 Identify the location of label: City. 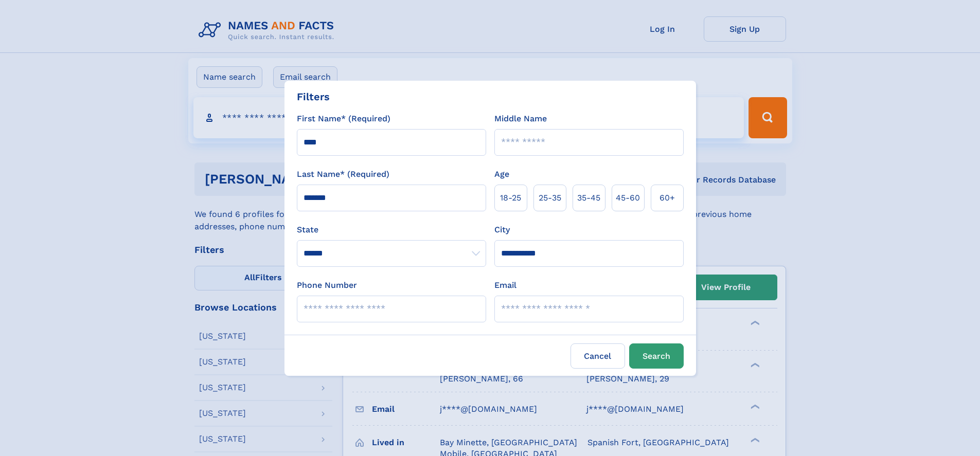
(502, 230).